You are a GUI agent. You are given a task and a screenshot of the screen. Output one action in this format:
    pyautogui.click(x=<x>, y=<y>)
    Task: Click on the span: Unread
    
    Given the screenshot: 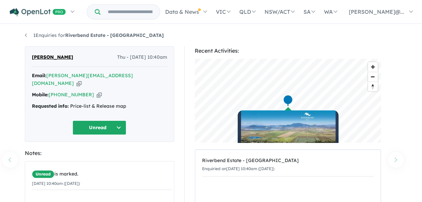 What is the action you would take?
    pyautogui.click(x=43, y=174)
    